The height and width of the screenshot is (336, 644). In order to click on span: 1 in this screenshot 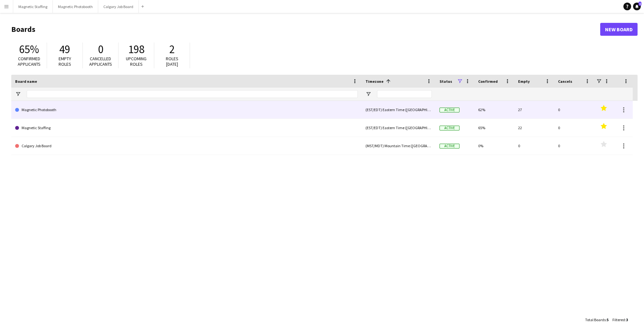, I will do `click(640, 4)`.